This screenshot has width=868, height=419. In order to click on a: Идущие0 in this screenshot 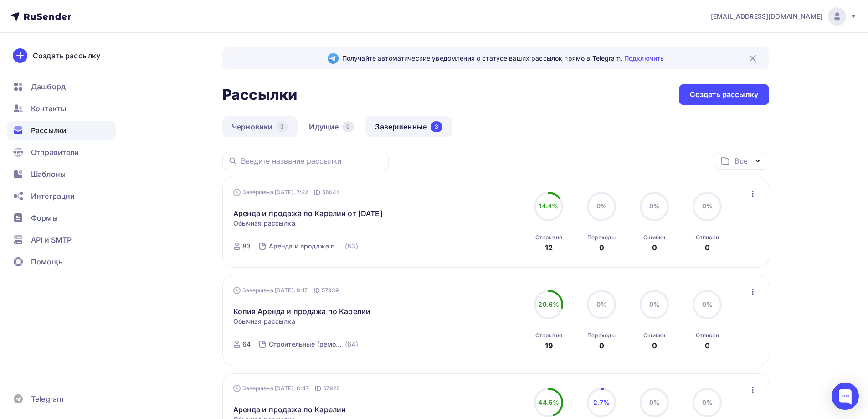, I will do `click(331, 127)`.